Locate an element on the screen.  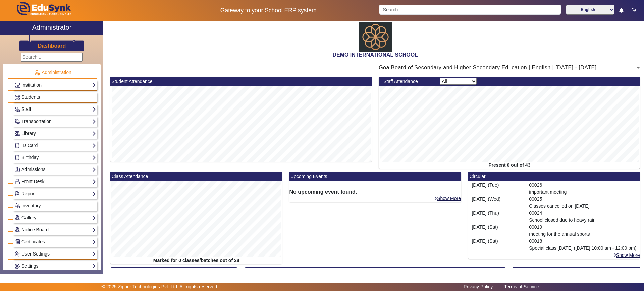
p: important meeting is located at coordinates (583, 192).